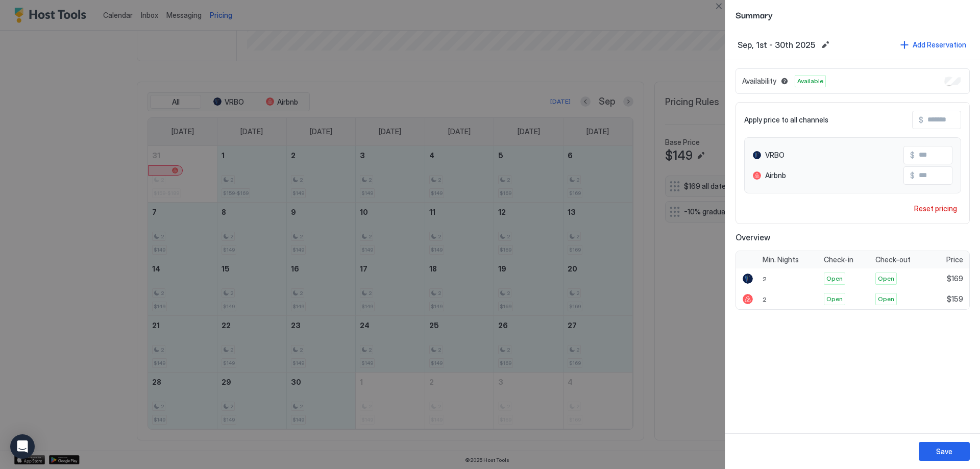  Describe the element at coordinates (825, 45) in the screenshot. I see `button: Edit date range` at that location.